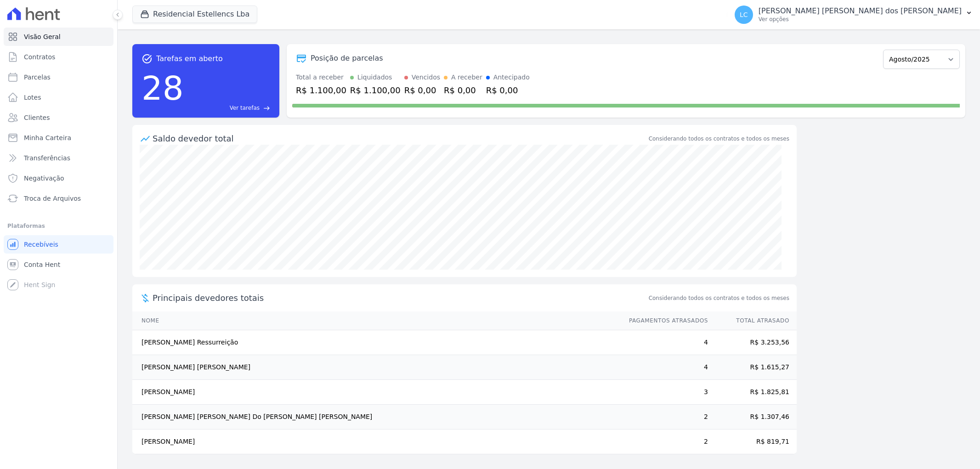 The height and width of the screenshot is (469, 980). What do you see at coordinates (229, 108) in the screenshot?
I see `a: Ver tarefas east` at bounding box center [229, 108].